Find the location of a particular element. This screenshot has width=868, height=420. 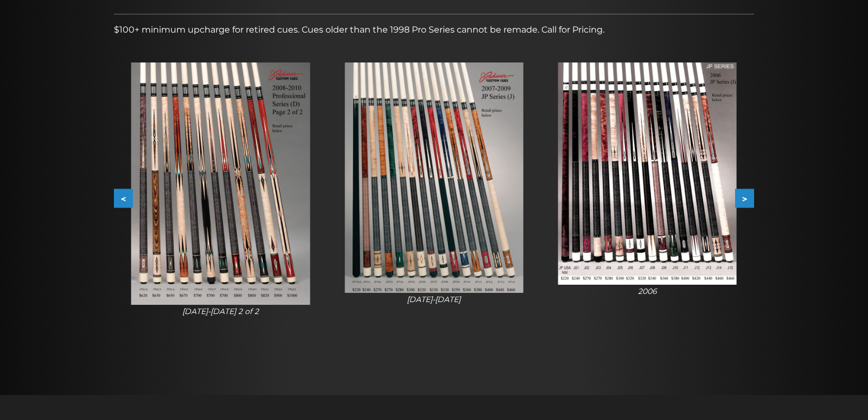

p: $100+ minimum upcharge for retired cues. Cues older than the 1998 Pro Series cannot be remade. Ca... is located at coordinates (434, 30).